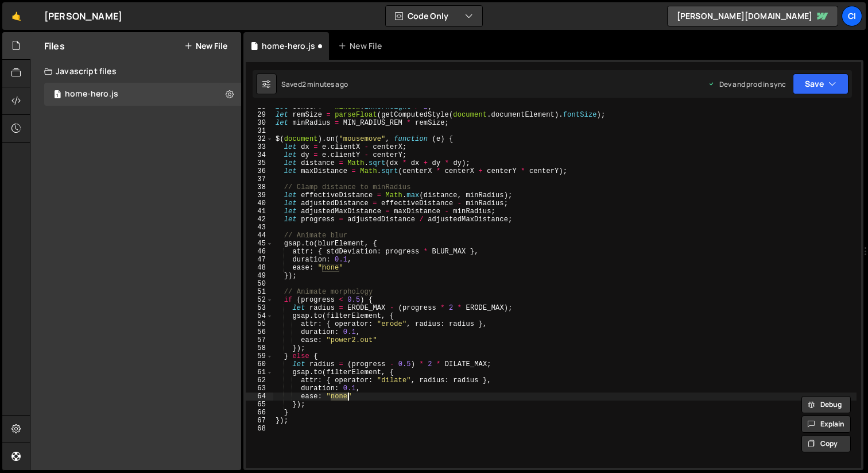 Image resolution: width=868 pixels, height=473 pixels. I want to click on button: Code Only, so click(434, 16).